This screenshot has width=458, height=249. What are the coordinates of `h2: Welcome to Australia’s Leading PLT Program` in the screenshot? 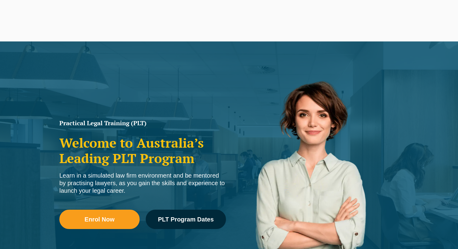 It's located at (143, 150).